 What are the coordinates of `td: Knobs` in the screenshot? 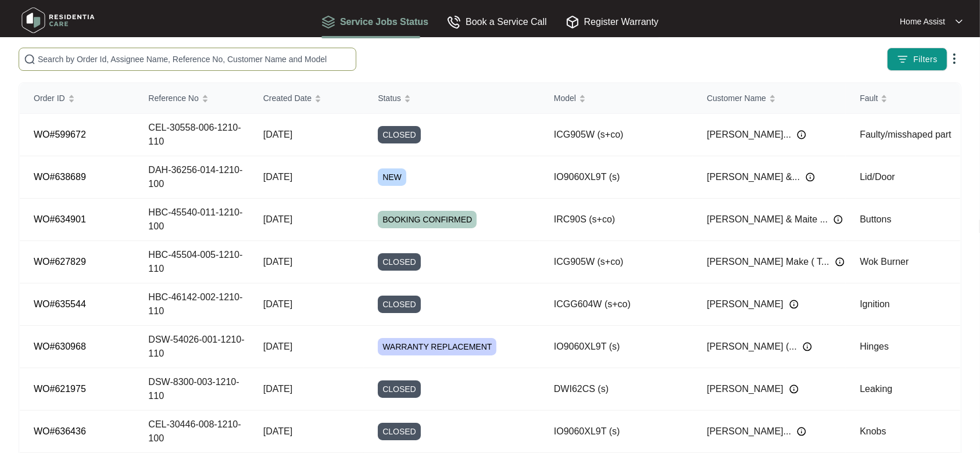 It's located at (902, 432).